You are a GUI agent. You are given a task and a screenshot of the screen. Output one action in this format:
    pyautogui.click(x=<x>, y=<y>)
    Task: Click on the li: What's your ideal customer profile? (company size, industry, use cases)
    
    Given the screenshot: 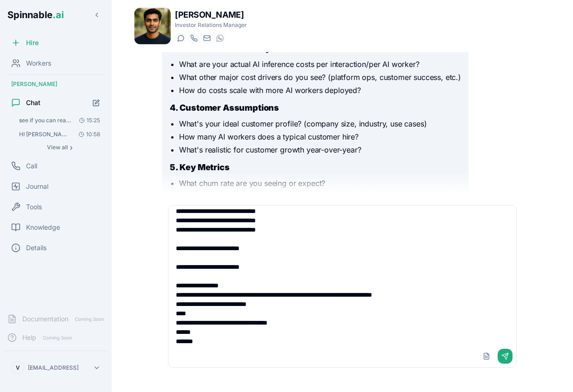 What is the action you would take?
    pyautogui.click(x=320, y=124)
    